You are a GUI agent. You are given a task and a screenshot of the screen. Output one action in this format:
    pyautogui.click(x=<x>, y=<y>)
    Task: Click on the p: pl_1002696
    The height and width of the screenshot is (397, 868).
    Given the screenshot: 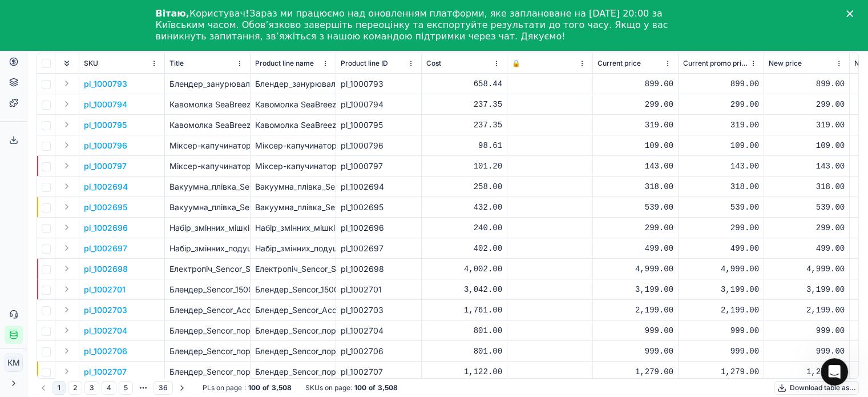 What is the action you would take?
    pyautogui.click(x=105, y=227)
    